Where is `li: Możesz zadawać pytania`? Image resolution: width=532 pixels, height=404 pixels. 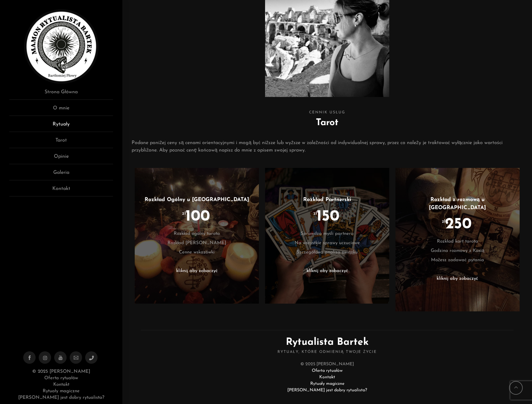 li: Możesz zadawać pytania is located at coordinates (457, 260).